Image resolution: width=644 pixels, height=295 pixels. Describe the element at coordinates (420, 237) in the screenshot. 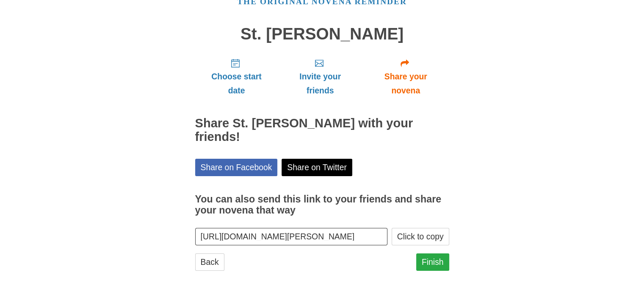

I see `button: Click to copy` at that location.